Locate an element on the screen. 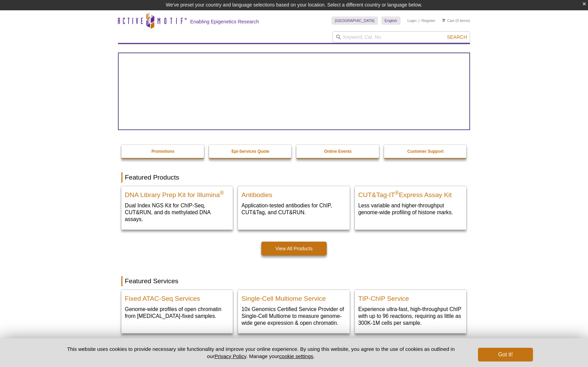 This screenshot has height=367, width=588. h2: DNA Library Prep Kit for Illumina is located at coordinates (177, 193).